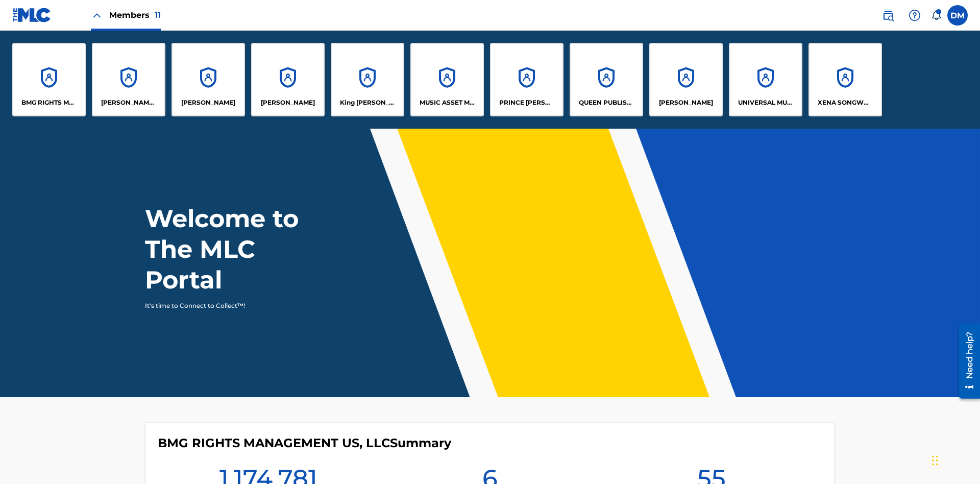  Describe the element at coordinates (288, 103) in the screenshot. I see `p: EYAMA MCSINGER` at that location.